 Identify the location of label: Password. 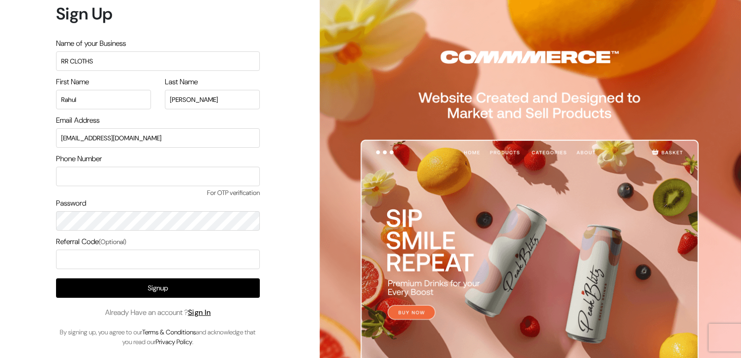
(71, 203).